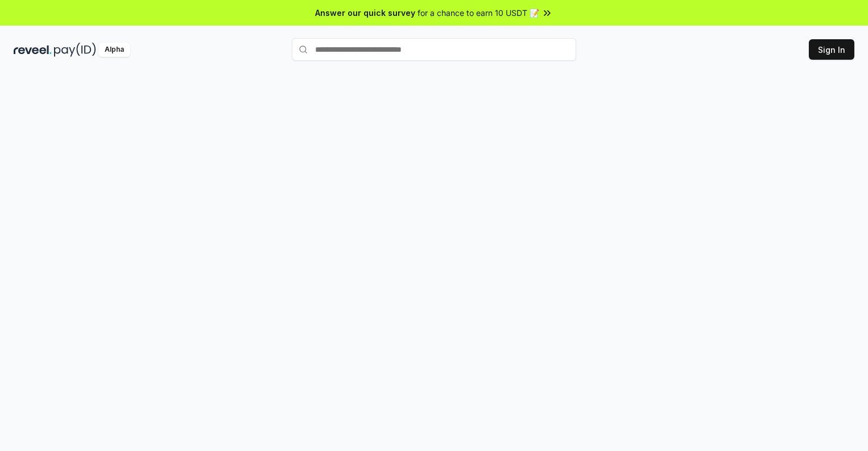 The height and width of the screenshot is (451, 868). I want to click on span: for a chance to earn 10 USDT 📝, so click(478, 12).